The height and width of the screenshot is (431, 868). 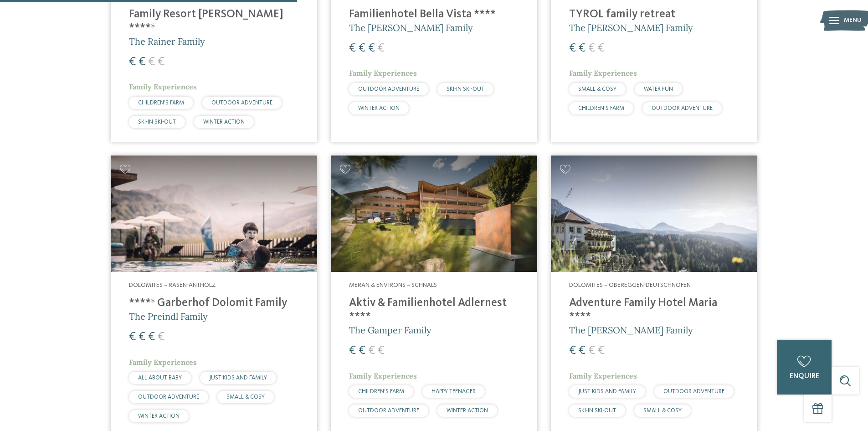 What do you see at coordinates (172, 285) in the screenshot?
I see `span: Dolomites – Rasen-Antholz` at bounding box center [172, 285].